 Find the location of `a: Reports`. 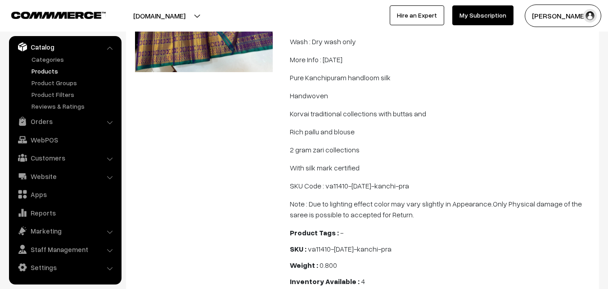

a: Reports is located at coordinates (65, 212).